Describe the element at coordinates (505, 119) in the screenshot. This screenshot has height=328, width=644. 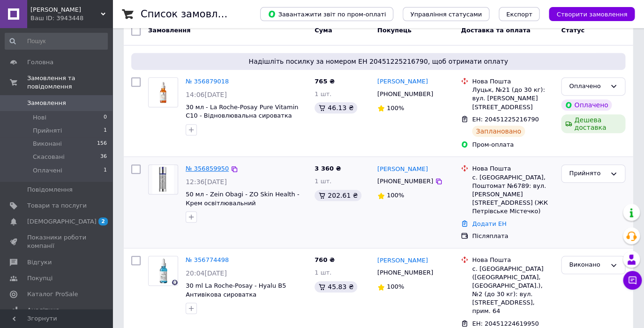
I see `span: ЕН: 20451225216790` at that location.